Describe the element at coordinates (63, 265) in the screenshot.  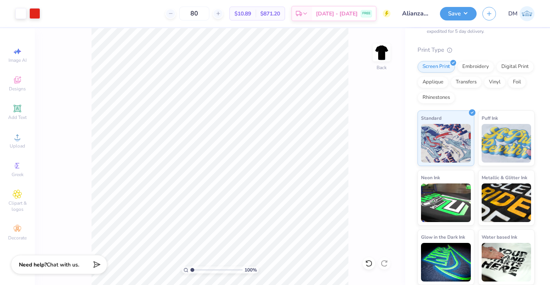
I see `span: Chat with us.` at that location.